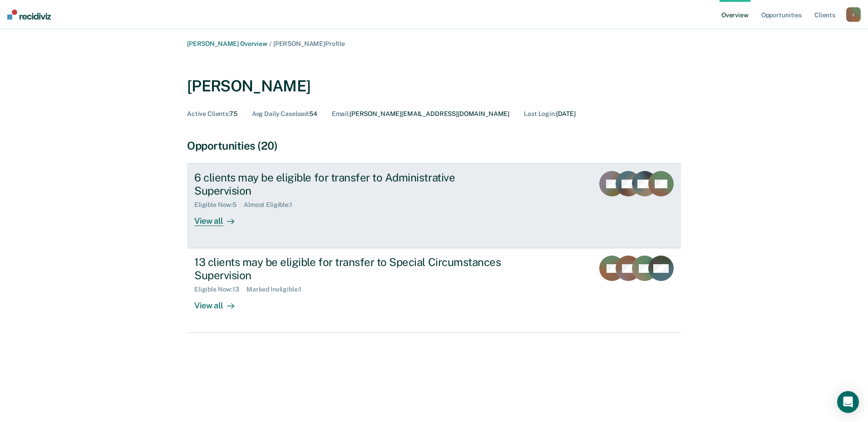 This screenshot has width=868, height=422. What do you see at coordinates (271, 205) in the screenshot?
I see `div: Almost Eligible : 1` at bounding box center [271, 205].